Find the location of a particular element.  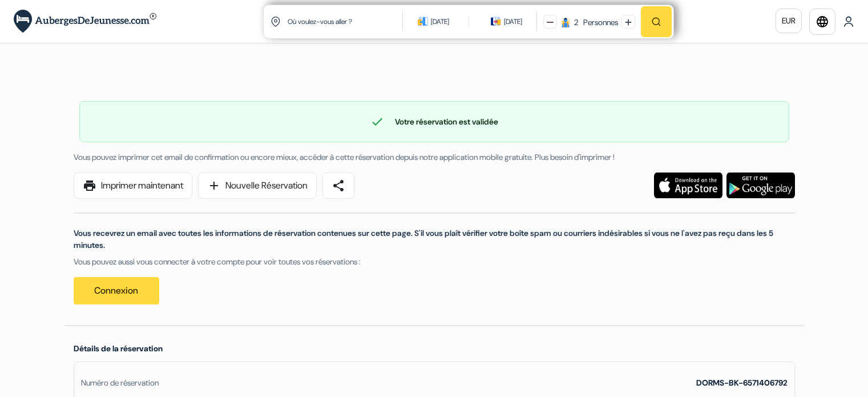

div: 2 is located at coordinates (575, 22).